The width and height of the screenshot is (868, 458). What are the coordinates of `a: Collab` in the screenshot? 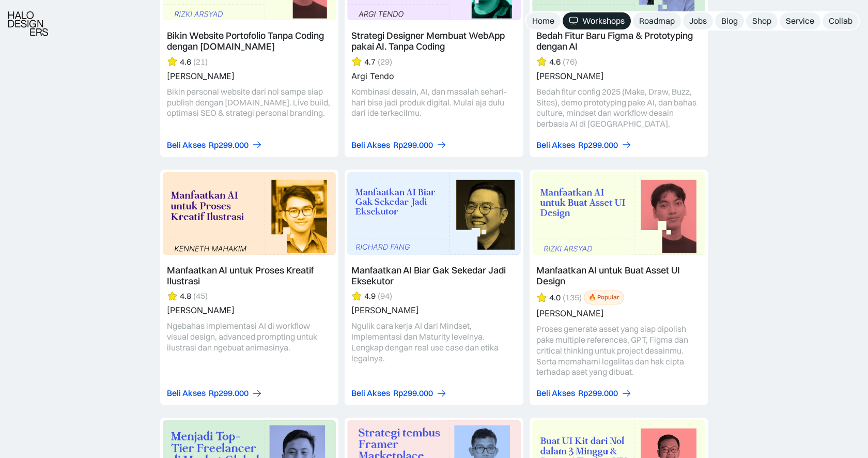 It's located at (840, 21).